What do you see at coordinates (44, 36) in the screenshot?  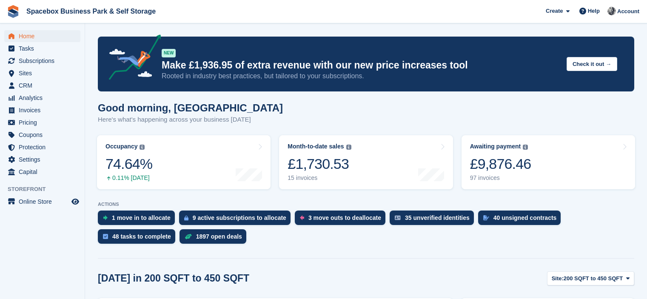 I see `span: Home` at bounding box center [44, 36].